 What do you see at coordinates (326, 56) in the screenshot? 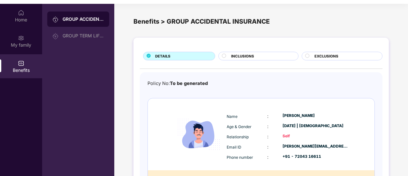
I see `span: EXCLUSIONS` at bounding box center [326, 56].